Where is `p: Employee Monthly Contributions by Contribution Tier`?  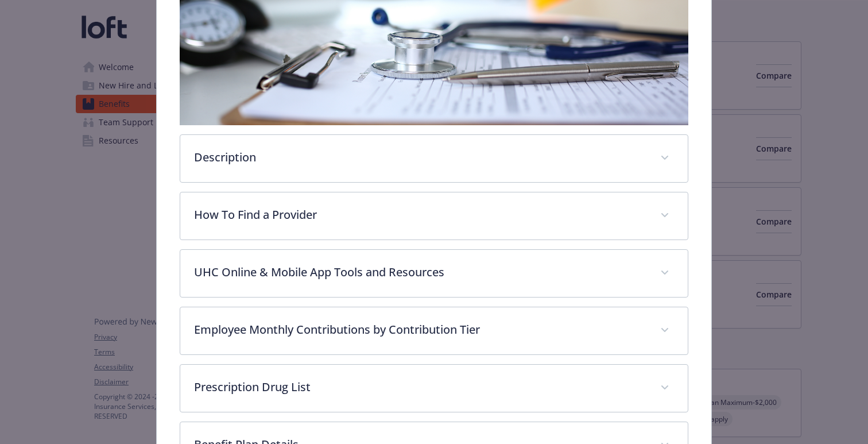 p: Employee Monthly Contributions by Contribution Tier is located at coordinates (420, 329).